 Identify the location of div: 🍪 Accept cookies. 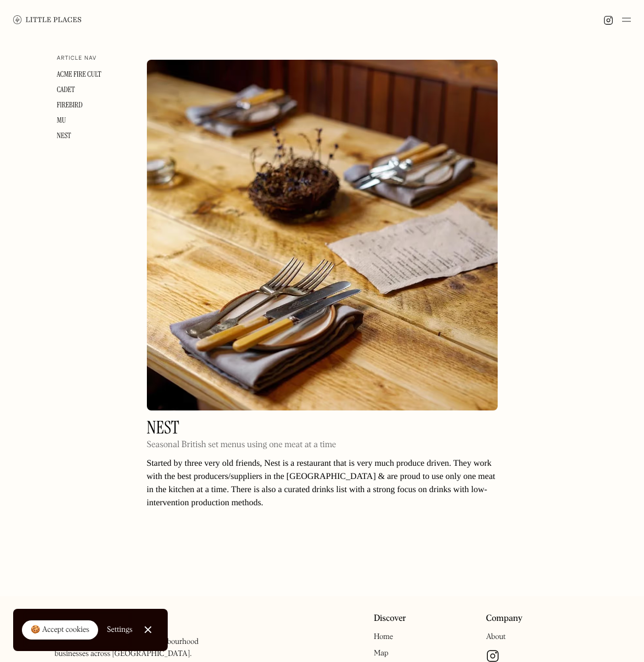
(59, 630).